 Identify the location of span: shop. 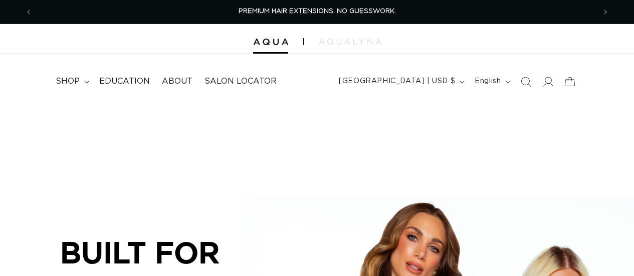
(68, 81).